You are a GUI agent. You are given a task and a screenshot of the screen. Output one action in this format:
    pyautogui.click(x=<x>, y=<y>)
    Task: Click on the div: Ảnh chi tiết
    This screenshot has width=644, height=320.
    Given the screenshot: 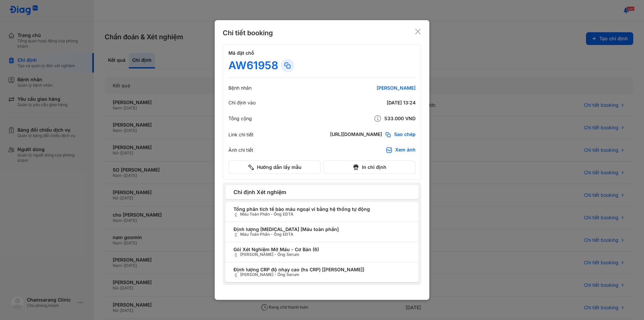 What is the action you would take?
    pyautogui.click(x=241, y=150)
    